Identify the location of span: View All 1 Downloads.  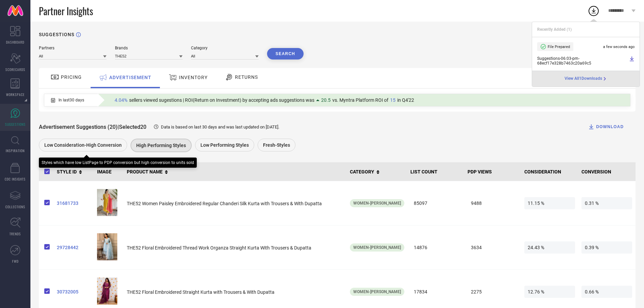
(583, 79).